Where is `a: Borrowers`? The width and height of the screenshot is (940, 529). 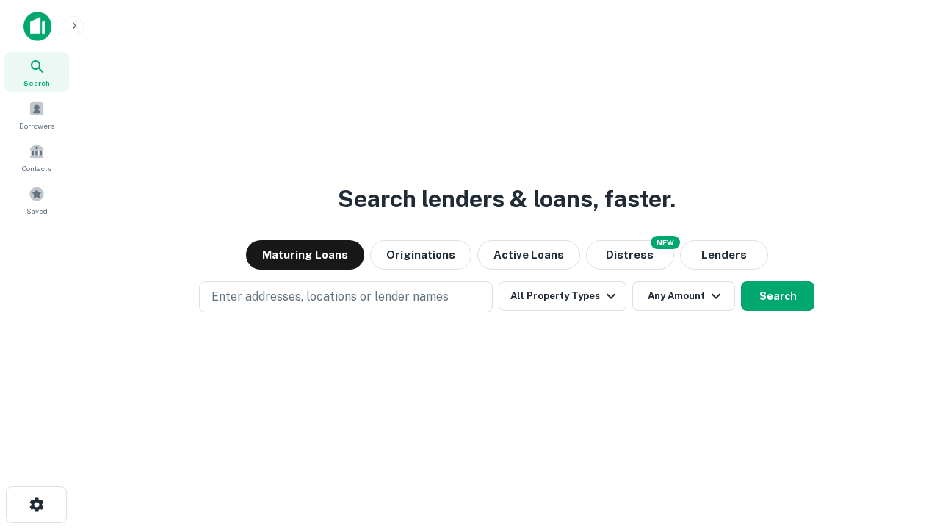 a: Borrowers is located at coordinates (37, 115).